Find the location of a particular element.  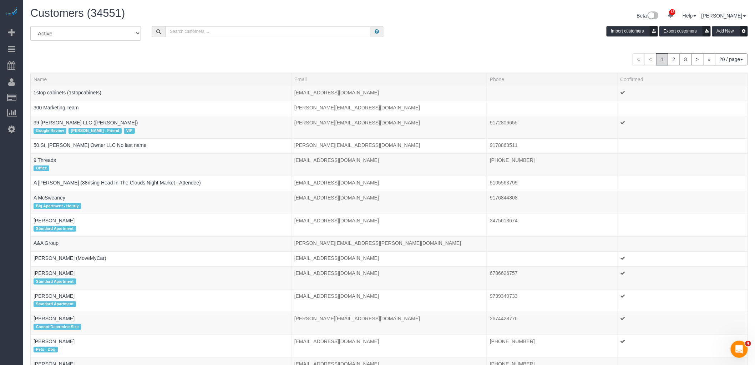

hm-ph: 9178863511 is located at coordinates (504, 145).